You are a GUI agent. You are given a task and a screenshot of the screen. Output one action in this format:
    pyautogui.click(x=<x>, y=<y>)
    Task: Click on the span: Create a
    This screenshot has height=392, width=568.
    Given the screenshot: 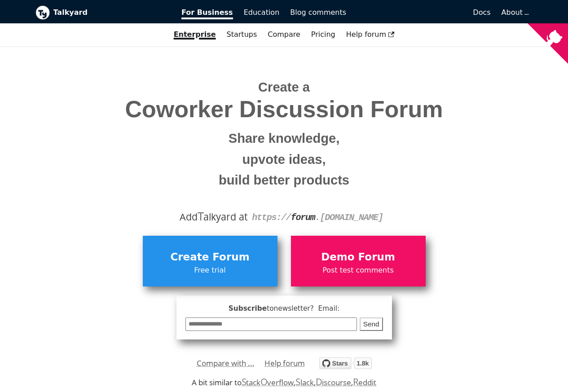 What is the action you would take?
    pyautogui.click(x=284, y=87)
    